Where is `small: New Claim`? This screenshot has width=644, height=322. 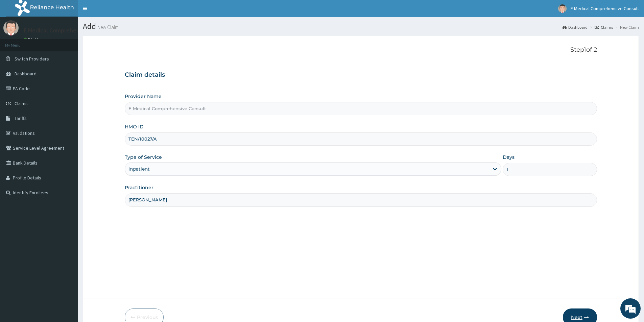 small: New Claim is located at coordinates (107, 27).